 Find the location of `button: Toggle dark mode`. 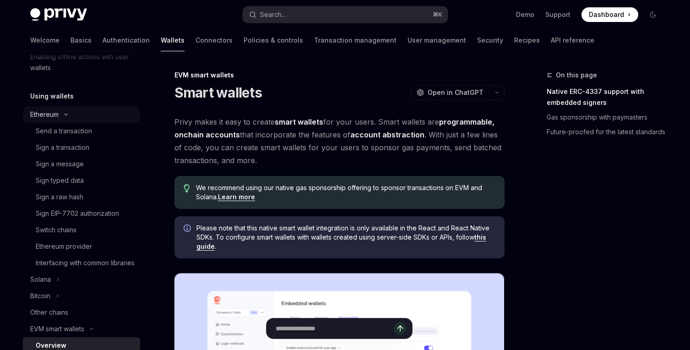

button: Toggle dark mode is located at coordinates (653, 15).